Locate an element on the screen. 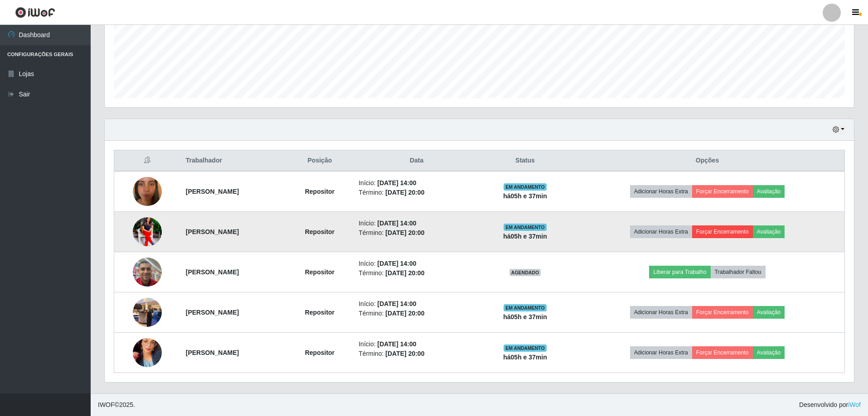 Image resolution: width=868 pixels, height=416 pixels. th: Status is located at coordinates (524, 161).